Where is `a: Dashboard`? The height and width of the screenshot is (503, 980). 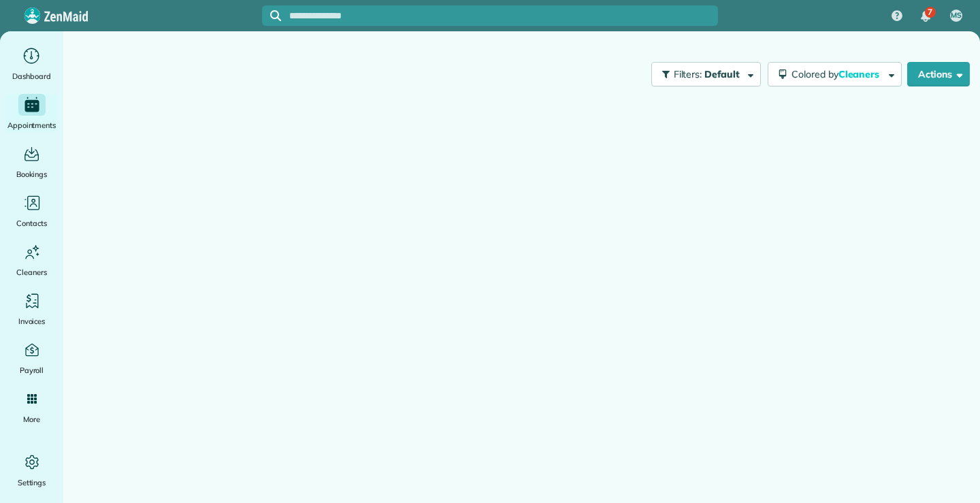
a: Dashboard is located at coordinates (31, 64).